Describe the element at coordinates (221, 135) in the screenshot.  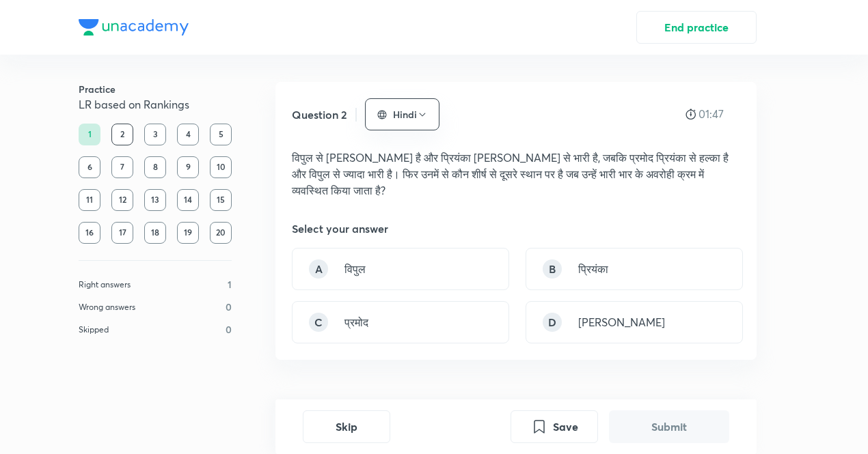
I see `div: 5` at that location.